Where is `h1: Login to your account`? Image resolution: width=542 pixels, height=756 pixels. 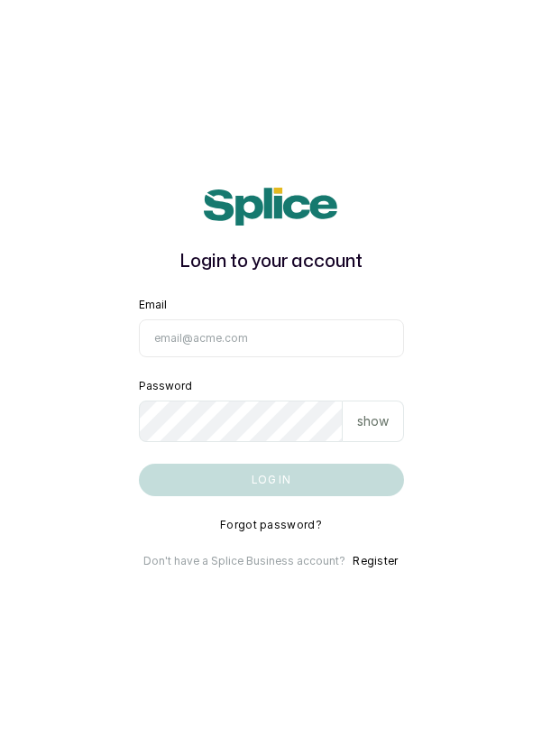
h1: Login to your account is located at coordinates (272, 262).